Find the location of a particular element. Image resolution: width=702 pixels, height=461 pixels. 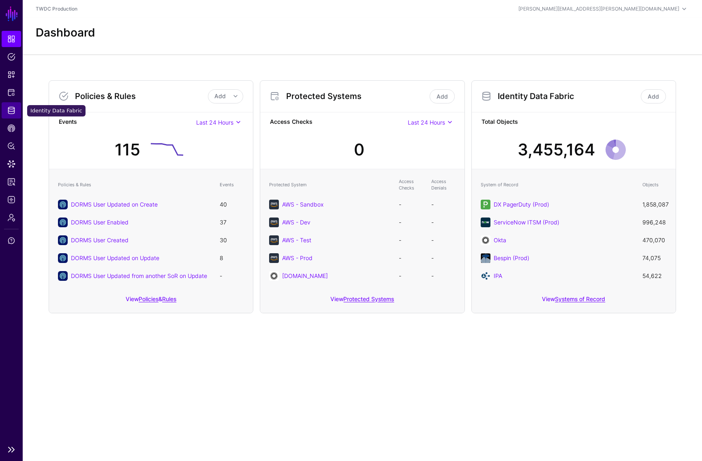

a: DORMS User Updated on Create is located at coordinates (114, 204).